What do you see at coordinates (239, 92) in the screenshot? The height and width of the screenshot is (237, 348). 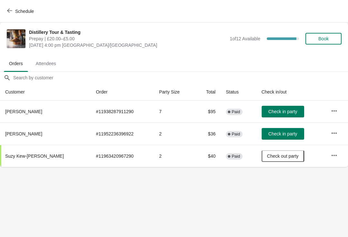 I see `th: Status` at bounding box center [239, 92].